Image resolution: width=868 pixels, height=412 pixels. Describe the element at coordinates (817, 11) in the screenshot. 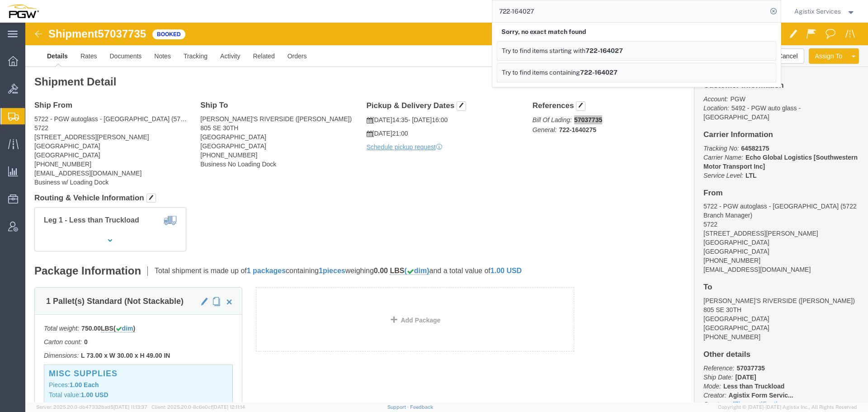

I see `span: Agistix Services` at that location.